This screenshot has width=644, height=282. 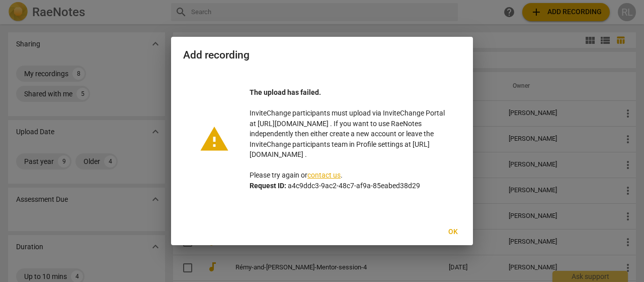 What do you see at coordinates (267, 185) in the screenshot?
I see `b: Request ID:` at bounding box center [267, 185].